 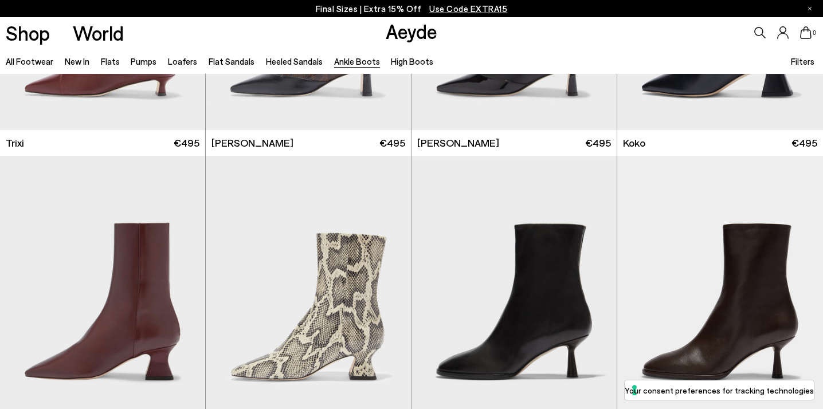 What do you see at coordinates (29, 61) in the screenshot?
I see `a: All Footwear` at bounding box center [29, 61].